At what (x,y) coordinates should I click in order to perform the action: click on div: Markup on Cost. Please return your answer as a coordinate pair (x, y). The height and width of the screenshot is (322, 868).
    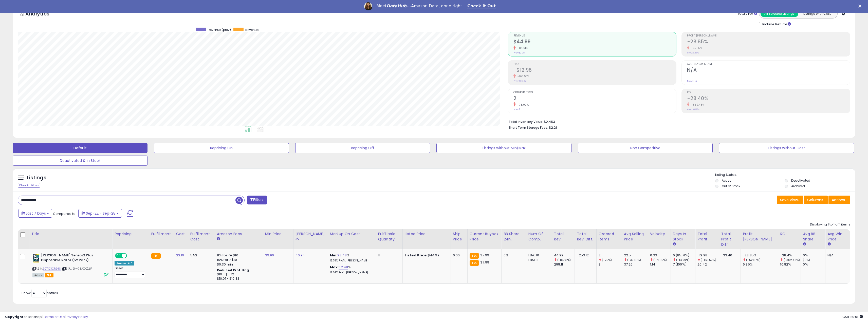
    Looking at the image, I should click on (352, 234).